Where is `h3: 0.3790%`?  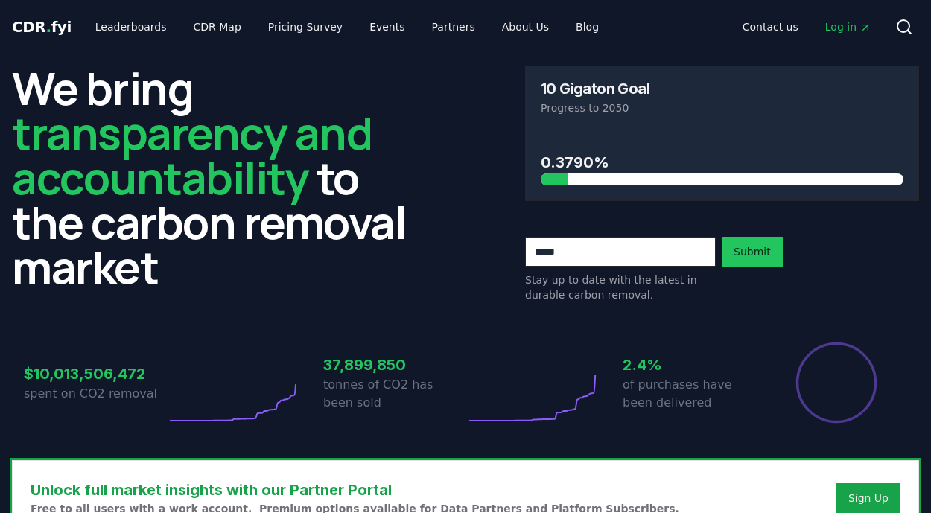 h3: 0.3790% is located at coordinates (722, 162).